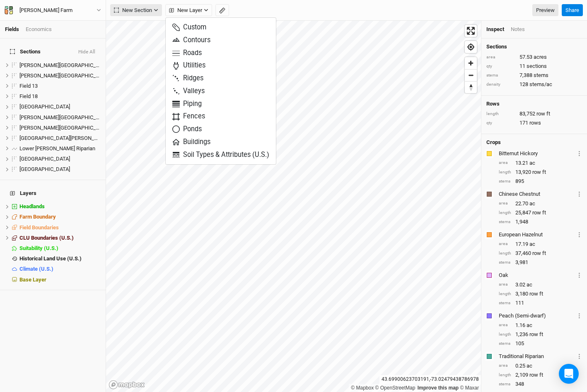  Describe the element at coordinates (469, 388) in the screenshot. I see `a: Maxar` at that location.